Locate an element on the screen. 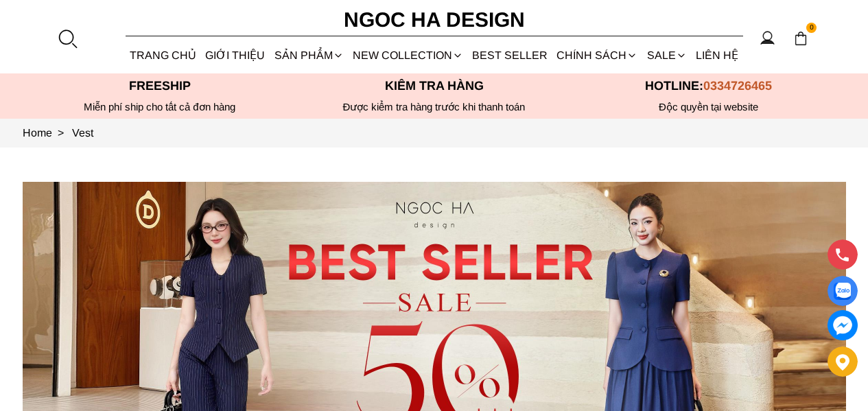 The height and width of the screenshot is (411, 868). h6: Ngoc Ha Design is located at coordinates (434, 20).